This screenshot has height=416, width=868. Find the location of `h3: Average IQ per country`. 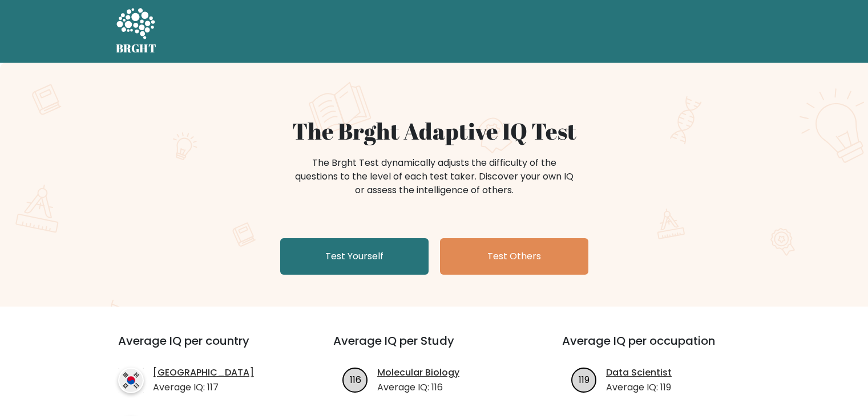

h3: Average IQ per country is located at coordinates (205, 348).